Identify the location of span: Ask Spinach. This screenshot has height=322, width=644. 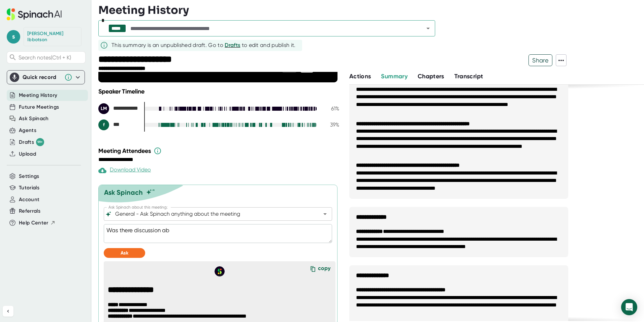
(34, 119).